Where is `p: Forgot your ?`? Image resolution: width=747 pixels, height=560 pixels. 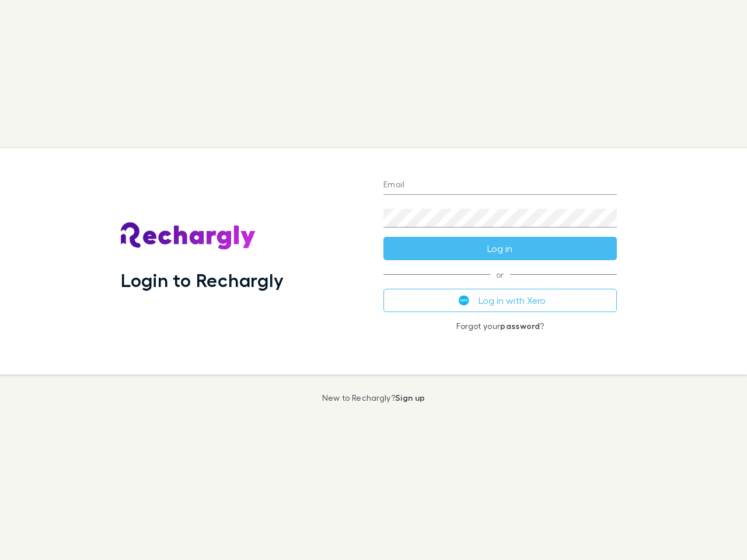
p: Forgot your ? is located at coordinates (500, 326).